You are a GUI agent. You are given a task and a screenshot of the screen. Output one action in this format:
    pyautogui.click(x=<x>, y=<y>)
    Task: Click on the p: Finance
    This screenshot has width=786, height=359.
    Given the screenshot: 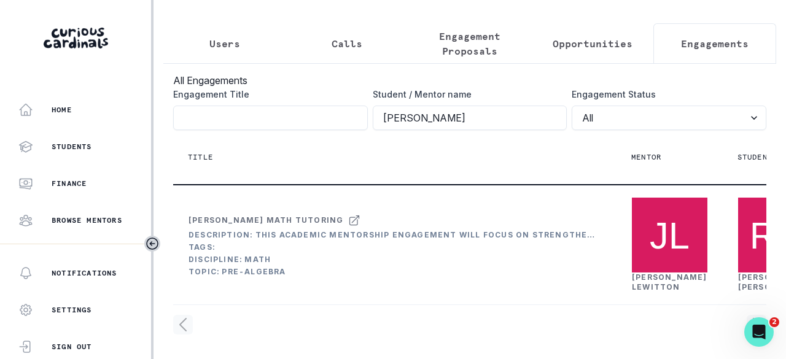 What is the action you would take?
    pyautogui.click(x=69, y=184)
    